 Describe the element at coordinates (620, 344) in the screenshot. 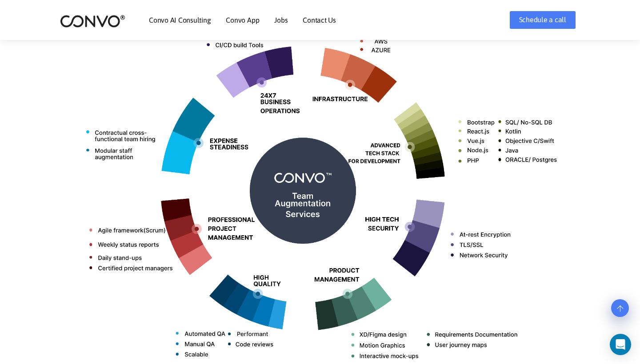

I see `div: Open Intercom Messenger` at that location.